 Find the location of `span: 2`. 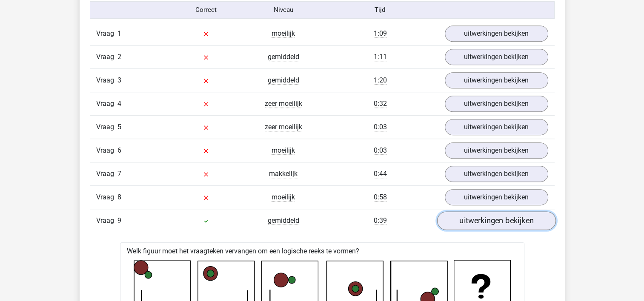

span: 2 is located at coordinates (119, 57).